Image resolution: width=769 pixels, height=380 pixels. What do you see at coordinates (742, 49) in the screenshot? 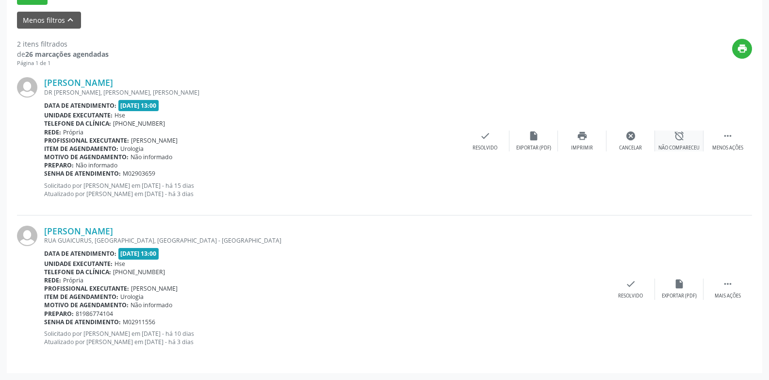
I see `button: print` at bounding box center [742, 49].